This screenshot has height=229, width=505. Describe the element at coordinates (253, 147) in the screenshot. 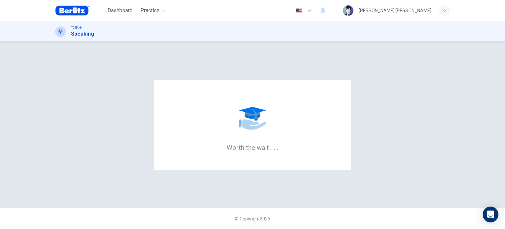

I see `h6: Worth the wait` at that location.